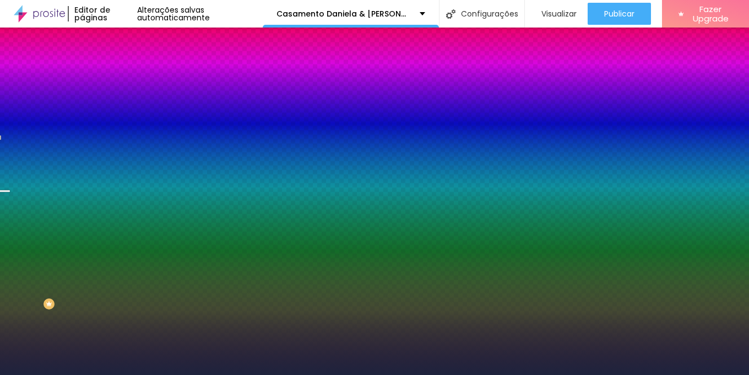  I want to click on button: Publicar, so click(619, 14).